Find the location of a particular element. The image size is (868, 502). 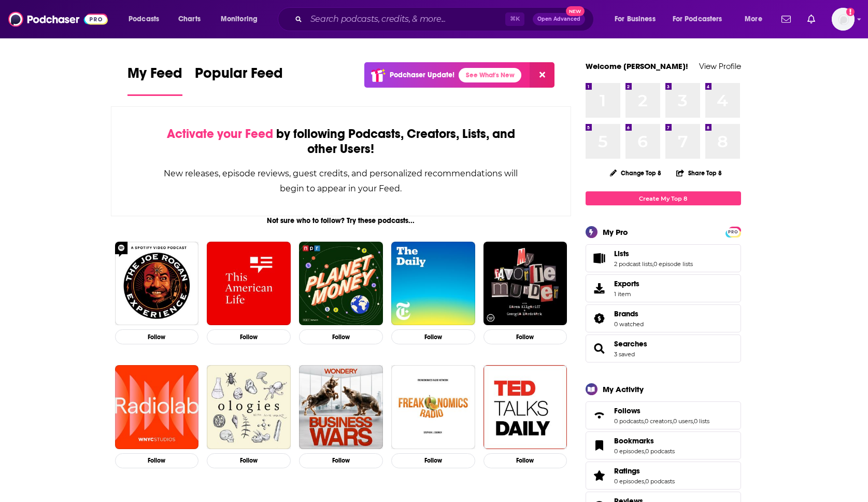

img: Radiolab is located at coordinates (157, 407).